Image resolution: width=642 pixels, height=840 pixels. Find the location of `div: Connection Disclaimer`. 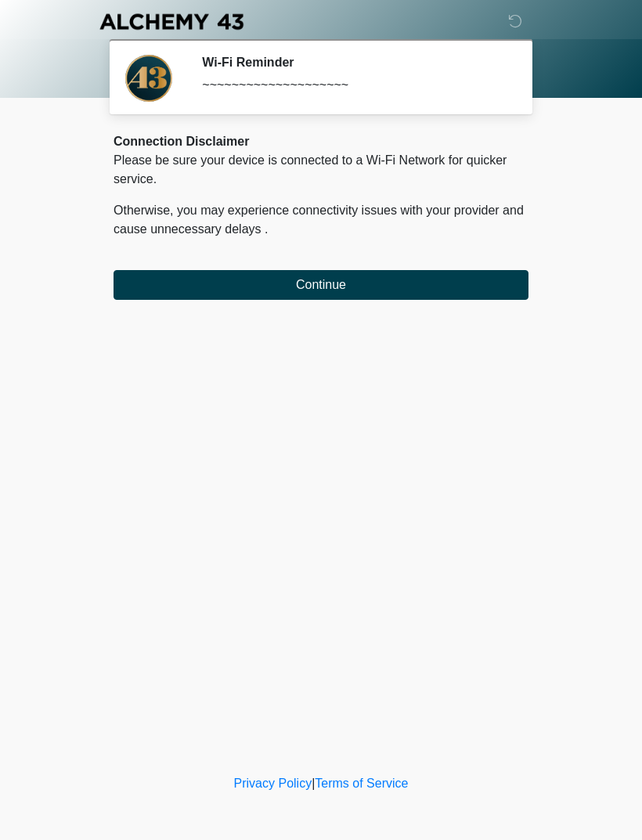

div: Connection Disclaimer is located at coordinates (321, 142).